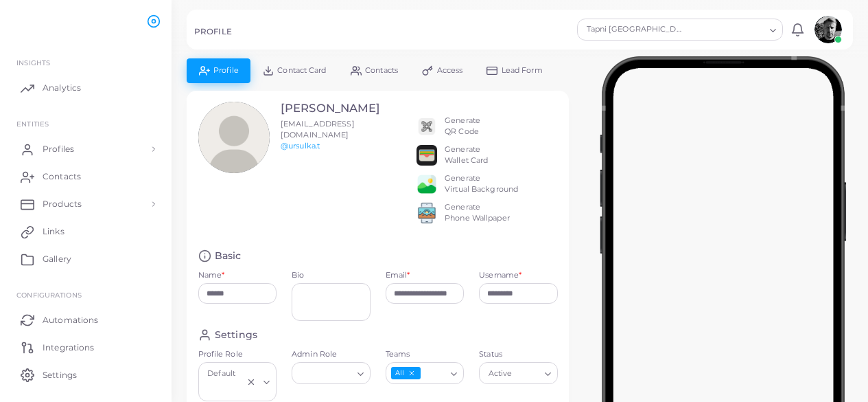 The width and height of the screenshot is (868, 402). I want to click on div: Generate Wallet Card, so click(466, 155).